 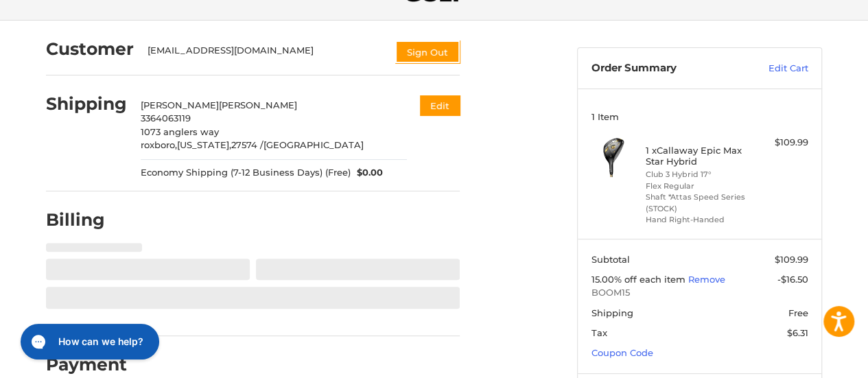 What do you see at coordinates (665, 69) in the screenshot?
I see `h3: Order Summary` at bounding box center [665, 69].